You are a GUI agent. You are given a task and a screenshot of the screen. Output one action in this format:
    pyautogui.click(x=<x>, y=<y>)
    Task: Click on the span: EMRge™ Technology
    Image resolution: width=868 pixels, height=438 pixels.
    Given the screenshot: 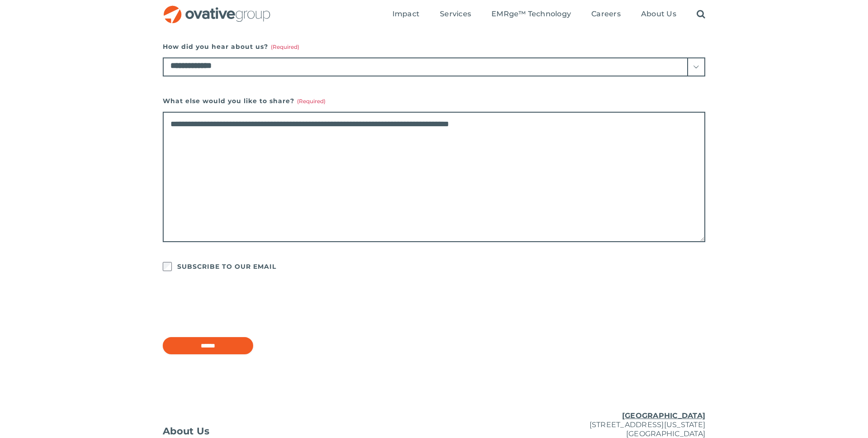 What is the action you would take?
    pyautogui.click(x=531, y=14)
    